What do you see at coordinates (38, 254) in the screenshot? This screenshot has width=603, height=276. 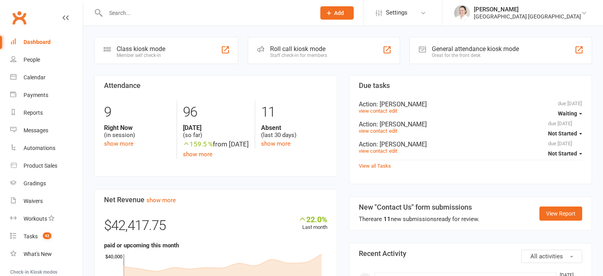 I see `div: What's New` at bounding box center [38, 254].